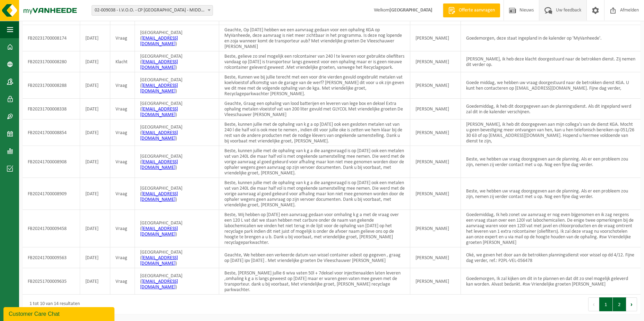  What do you see at coordinates (550, 281) in the screenshot?
I see `td: Goedemorgen, Ik zal kijken om dit in te plannen en dat dit zo snel mogelijk geleverd kan worden. ...` at bounding box center [550, 281].